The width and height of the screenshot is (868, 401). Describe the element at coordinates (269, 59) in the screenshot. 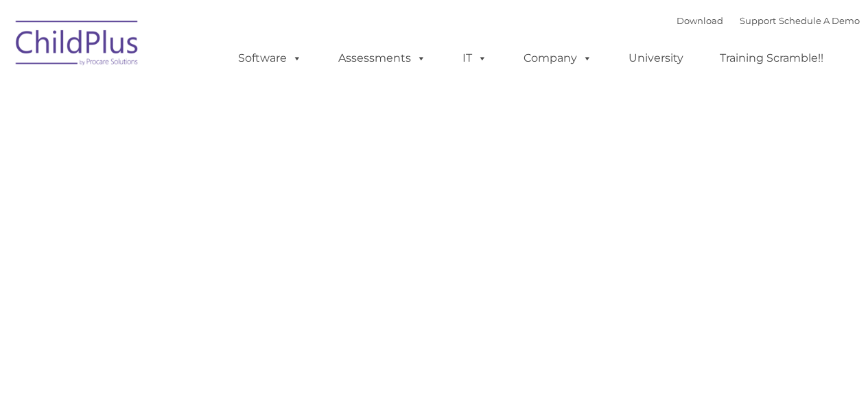

I see `a: Software` at that location.